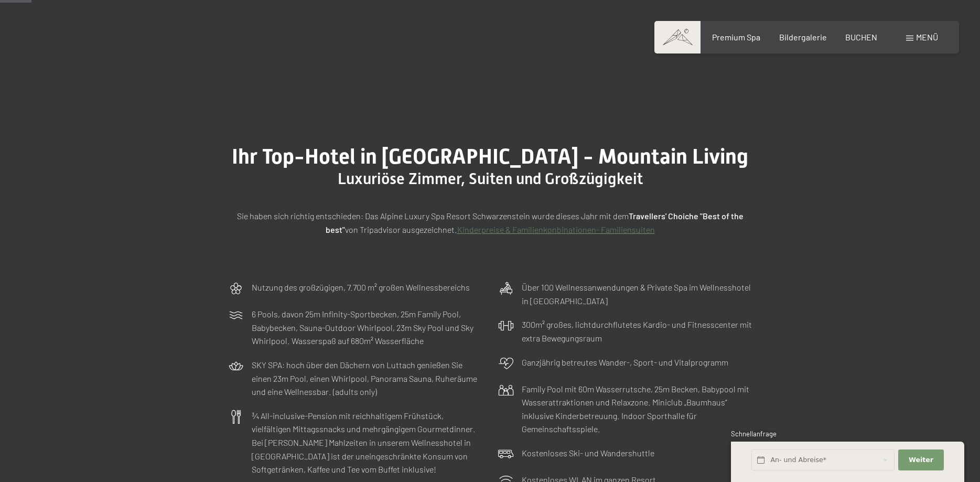  What do you see at coordinates (803, 37) in the screenshot?
I see `a: Bildergalerie` at bounding box center [803, 37].